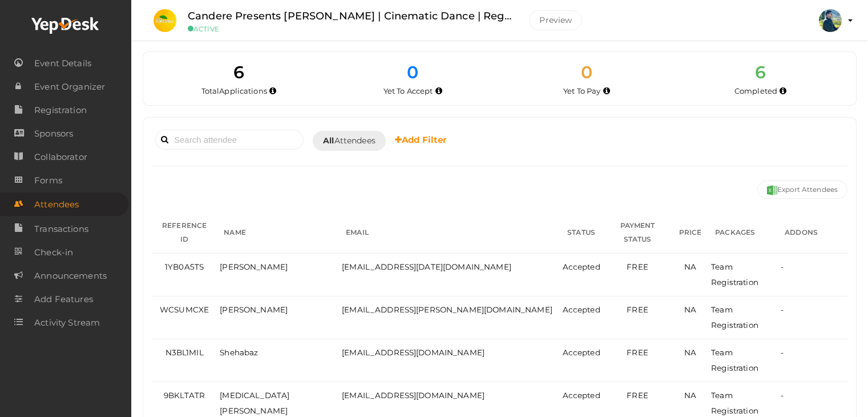 The image size is (868, 417). Describe the element at coordinates (70, 276) in the screenshot. I see `span: Announcements` at that location.